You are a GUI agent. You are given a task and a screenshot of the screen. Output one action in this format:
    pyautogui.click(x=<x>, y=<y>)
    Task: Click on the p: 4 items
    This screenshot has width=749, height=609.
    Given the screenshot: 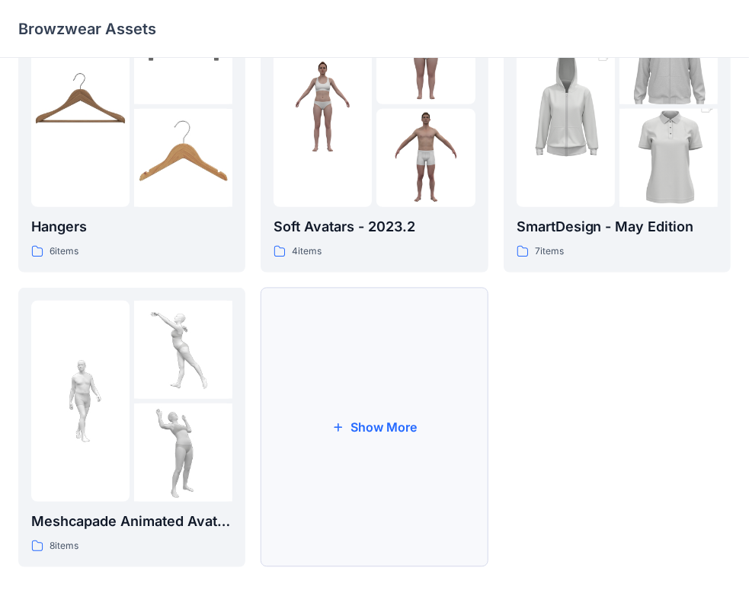 What is the action you would take?
    pyautogui.click(x=306, y=251)
    